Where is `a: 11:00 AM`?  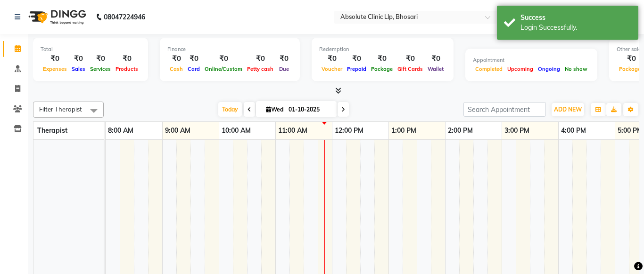
a: 11:00 AM is located at coordinates (293, 130).